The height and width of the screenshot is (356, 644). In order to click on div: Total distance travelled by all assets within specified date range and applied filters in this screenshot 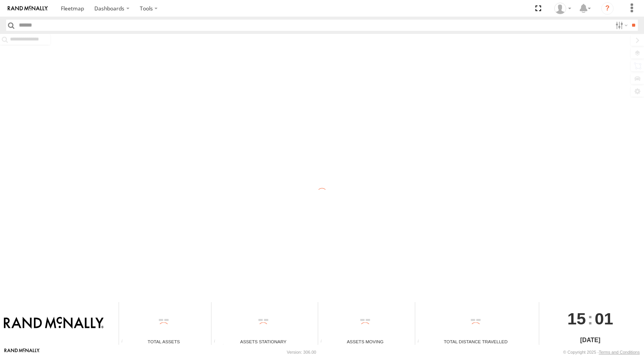, I will do `click(421, 342)`.